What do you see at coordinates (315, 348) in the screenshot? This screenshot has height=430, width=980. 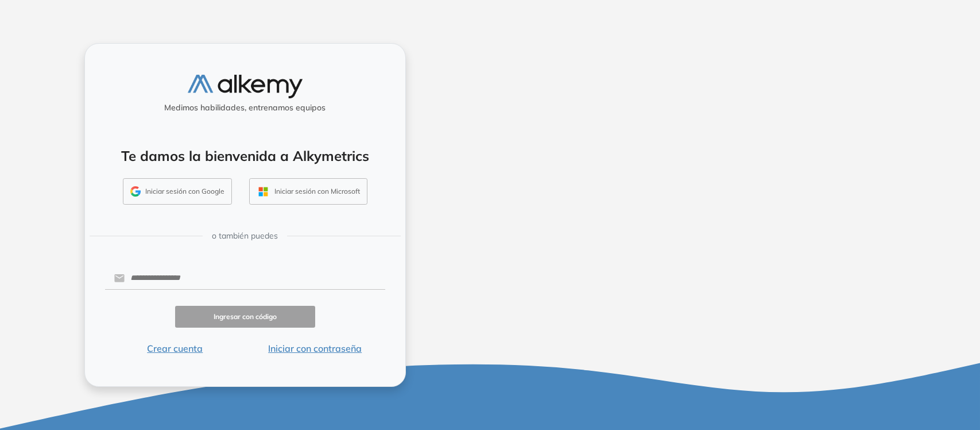 I see `button: Iniciar con contraseña` at bounding box center [315, 348].